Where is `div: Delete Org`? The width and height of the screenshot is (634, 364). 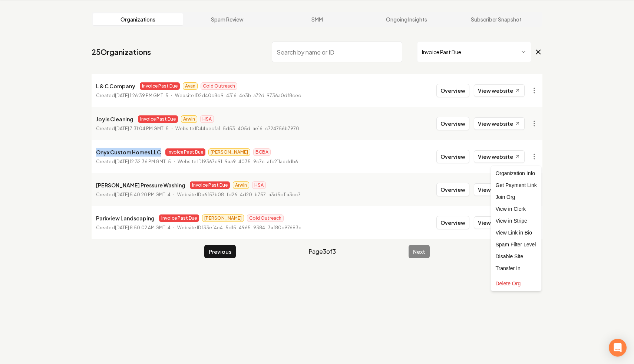
div: Delete Org is located at coordinates (516, 283).